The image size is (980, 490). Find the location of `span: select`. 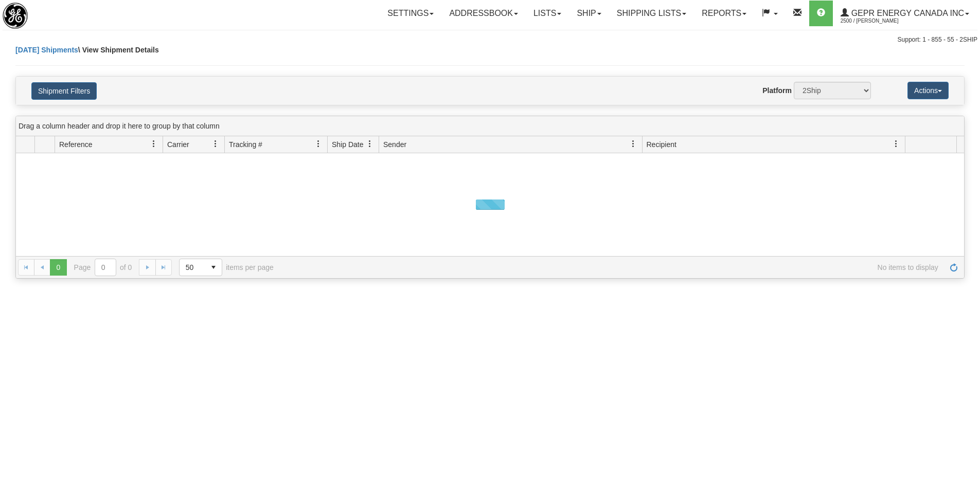

span: select is located at coordinates (214, 267).